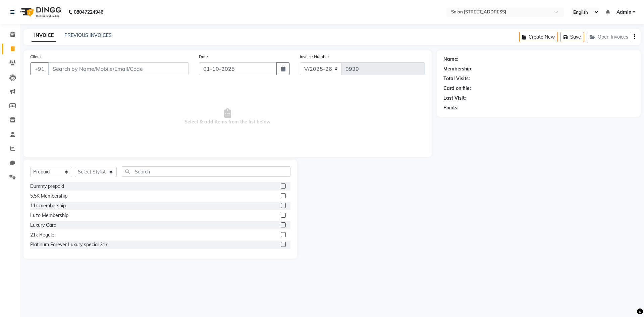 Image resolution: width=644 pixels, height=317 pixels. Describe the element at coordinates (36, 57) in the screenshot. I see `label: Client` at that location.